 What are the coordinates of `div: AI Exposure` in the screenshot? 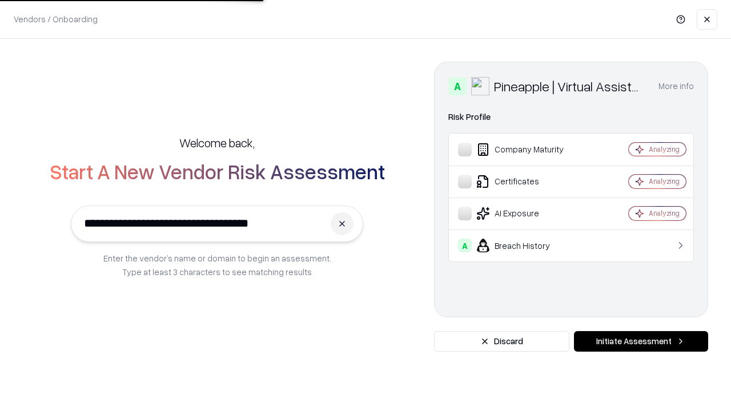 It's located at (526, 214).